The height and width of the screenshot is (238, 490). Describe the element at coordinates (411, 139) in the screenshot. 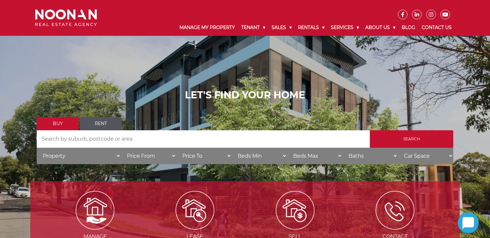

I see `input: Search` at that location.